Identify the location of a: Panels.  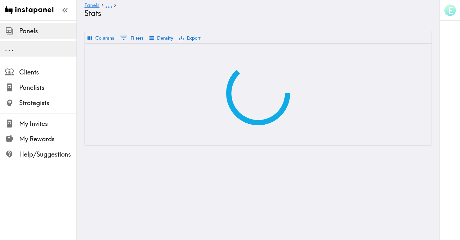
(92, 5).